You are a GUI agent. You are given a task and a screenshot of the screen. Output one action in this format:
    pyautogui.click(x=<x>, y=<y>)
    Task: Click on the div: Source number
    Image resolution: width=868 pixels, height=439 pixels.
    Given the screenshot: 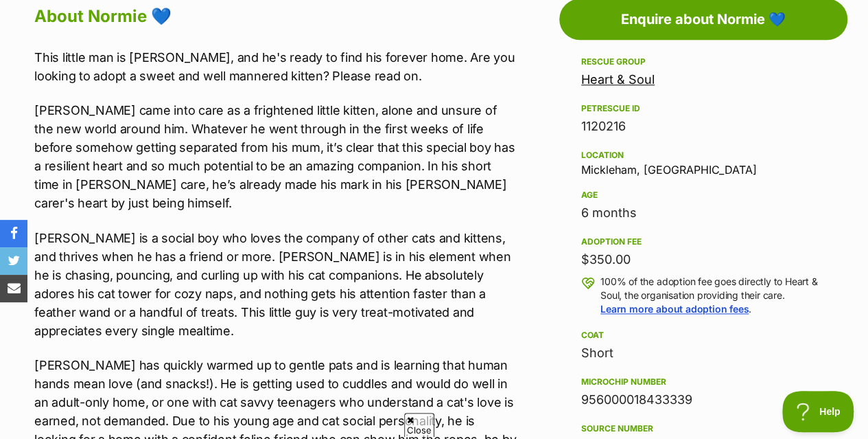 What is the action you would take?
    pyautogui.click(x=703, y=428)
    